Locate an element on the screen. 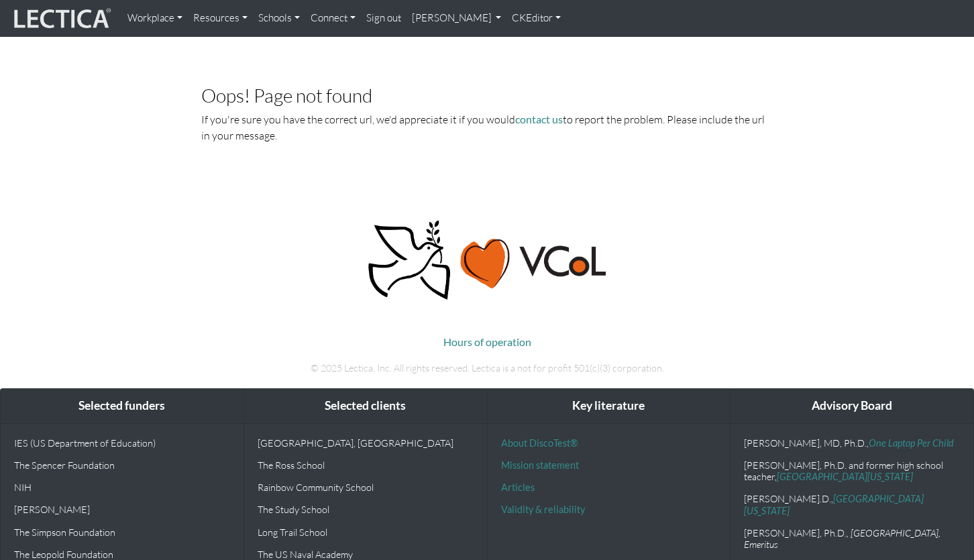  div: Key literature is located at coordinates (609, 406).